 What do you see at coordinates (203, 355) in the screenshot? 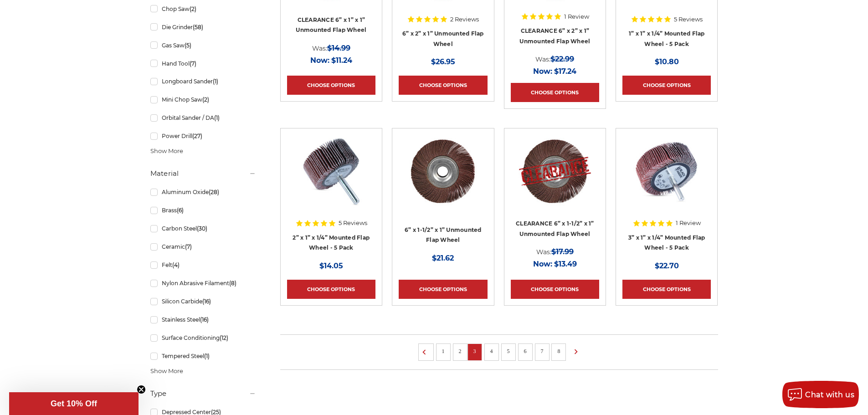
I see `a: Tempered Steel` at bounding box center [203, 355].